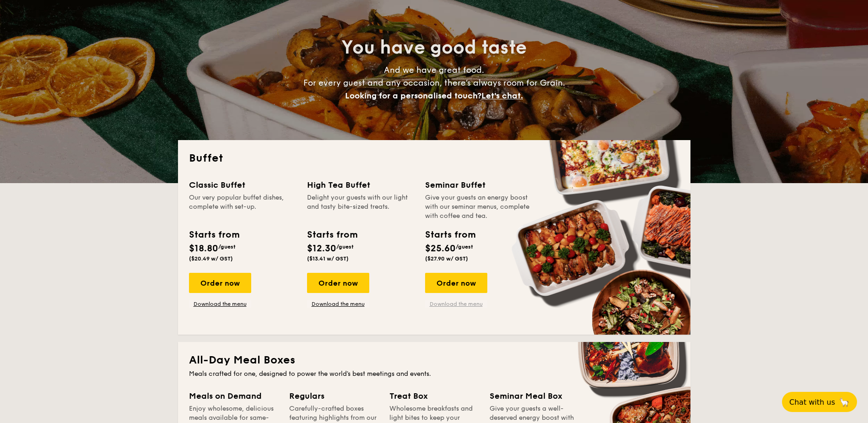 Image resolution: width=868 pixels, height=423 pixels. What do you see at coordinates (322, 248) in the screenshot?
I see `span: $12.30` at bounding box center [322, 248].